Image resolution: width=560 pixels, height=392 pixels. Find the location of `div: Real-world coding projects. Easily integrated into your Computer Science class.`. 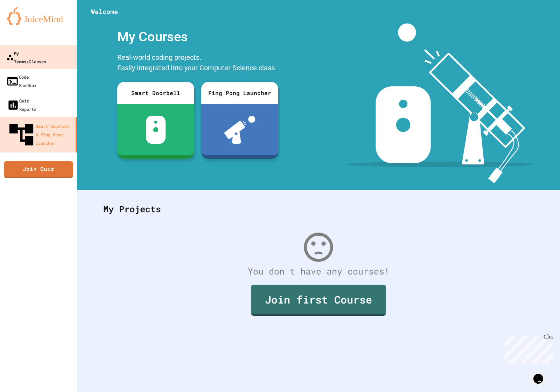

div: Real-world coding projects. Easily integrated into your Computer Science class. is located at coordinates (198, 64).